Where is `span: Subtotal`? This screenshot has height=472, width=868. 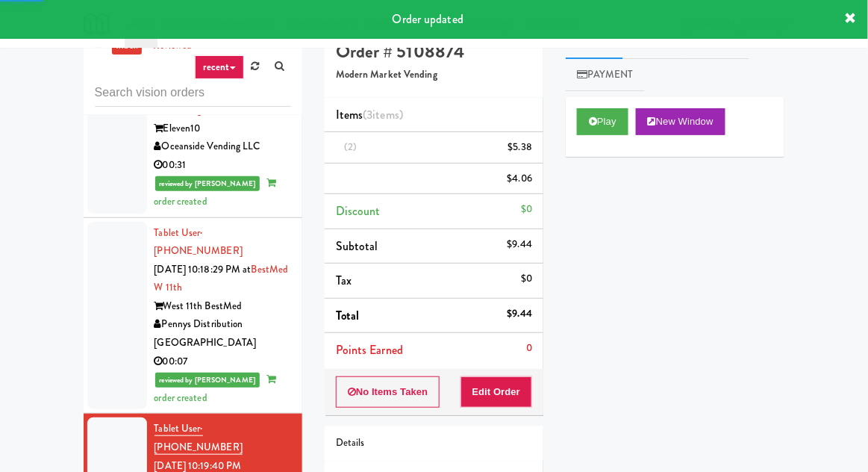
span: Subtotal is located at coordinates (357, 246).